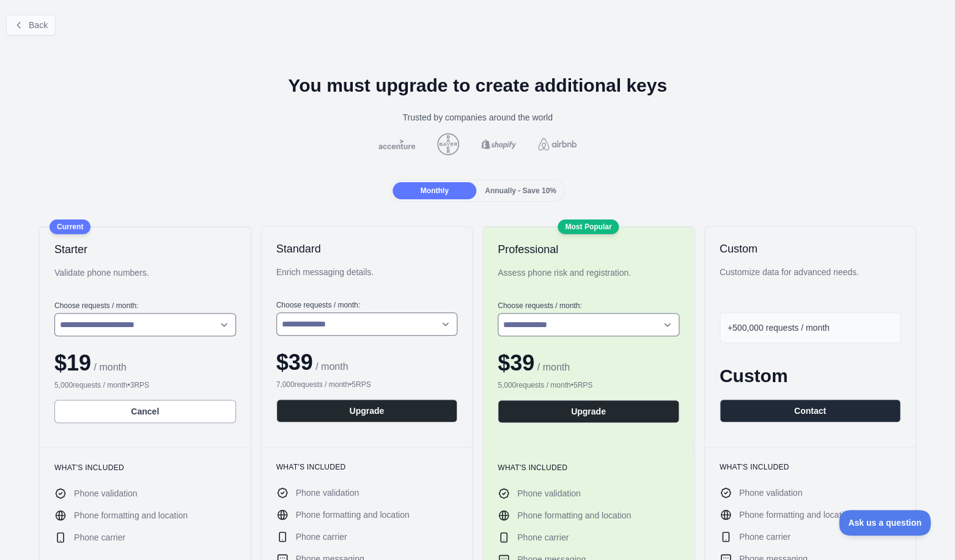 This screenshot has height=560, width=955. What do you see at coordinates (435, 190) in the screenshot?
I see `span: Monthly` at bounding box center [435, 190].